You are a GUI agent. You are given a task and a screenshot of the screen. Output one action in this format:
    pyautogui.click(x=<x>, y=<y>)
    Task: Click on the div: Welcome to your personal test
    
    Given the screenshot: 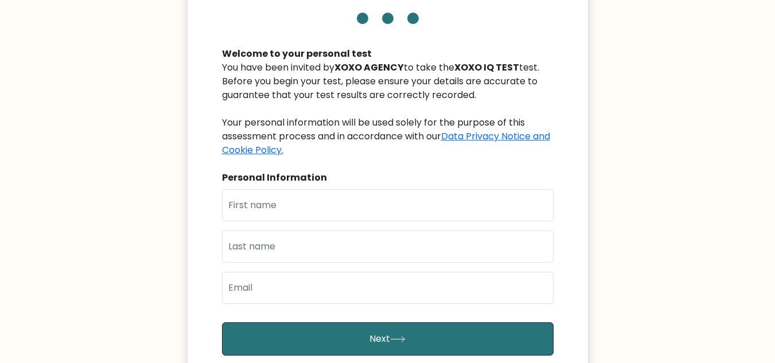 What is the action you would take?
    pyautogui.click(x=388, y=54)
    